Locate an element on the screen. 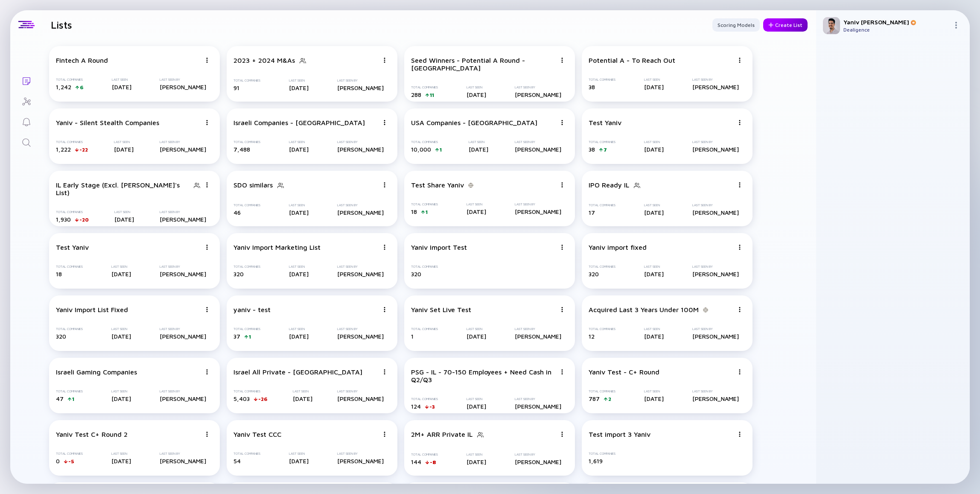  span: 38 is located at coordinates (592, 86).